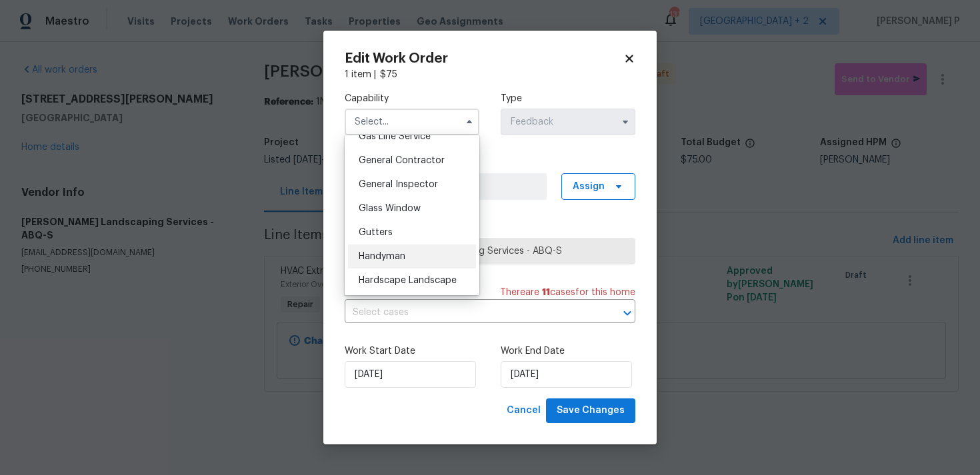  Describe the element at coordinates (568, 99) in the screenshot. I see `label: Type` at that location.